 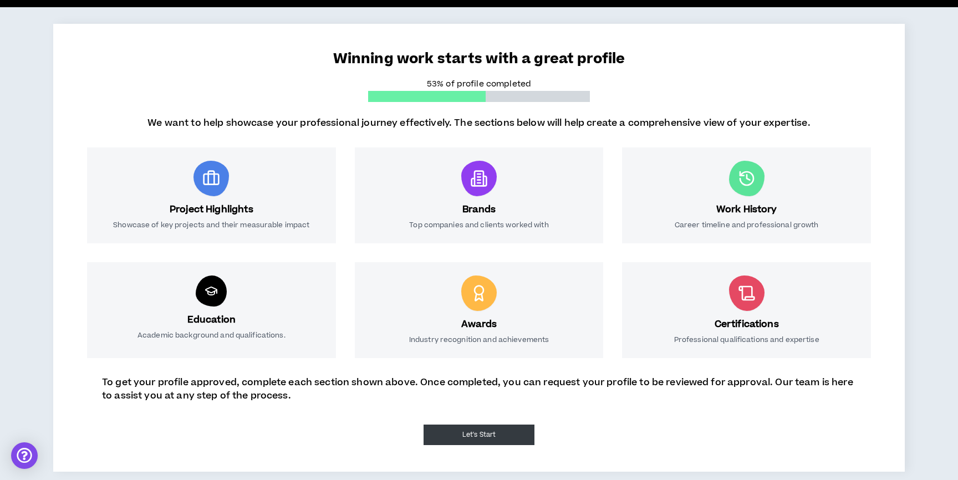 I want to click on p: 53% of profile completed, so click(x=479, y=84).